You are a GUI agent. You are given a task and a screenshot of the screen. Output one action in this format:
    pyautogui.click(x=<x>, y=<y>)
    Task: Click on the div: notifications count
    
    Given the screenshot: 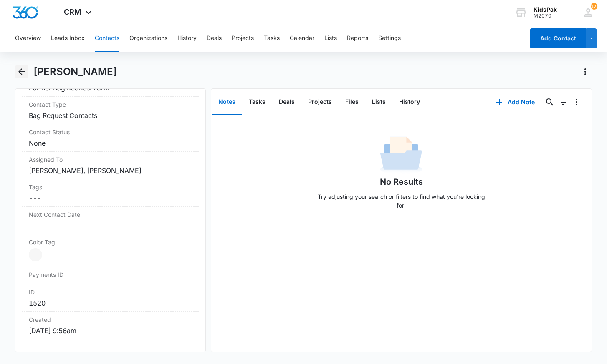 What is the action you would take?
    pyautogui.click(x=594, y=6)
    